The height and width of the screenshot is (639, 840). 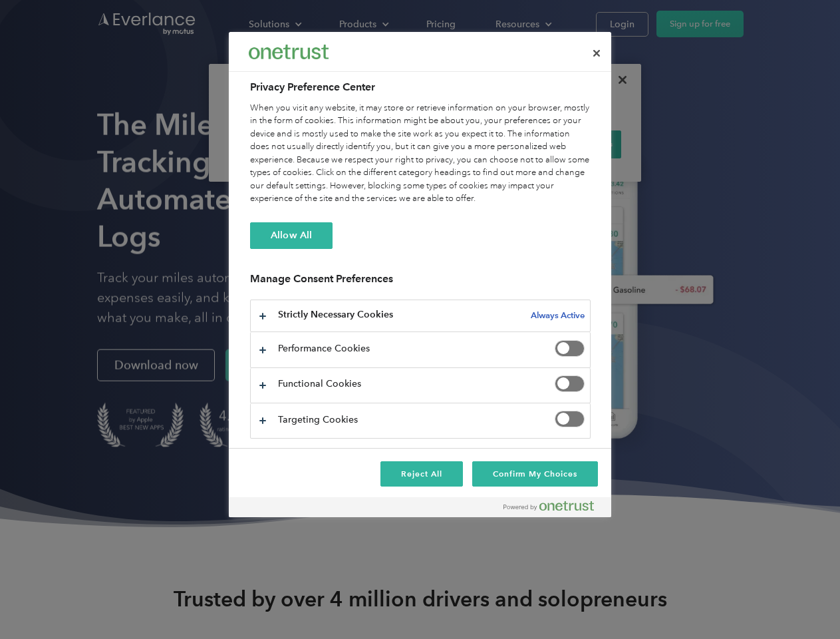 What do you see at coordinates (535, 473) in the screenshot?
I see `button: Confirm My Choices` at bounding box center [535, 473].